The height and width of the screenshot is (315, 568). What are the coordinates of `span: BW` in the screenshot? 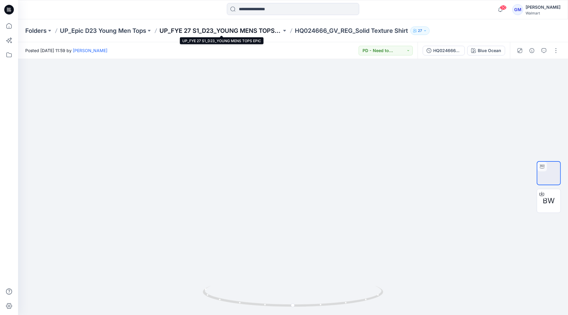 It's located at (549, 201).